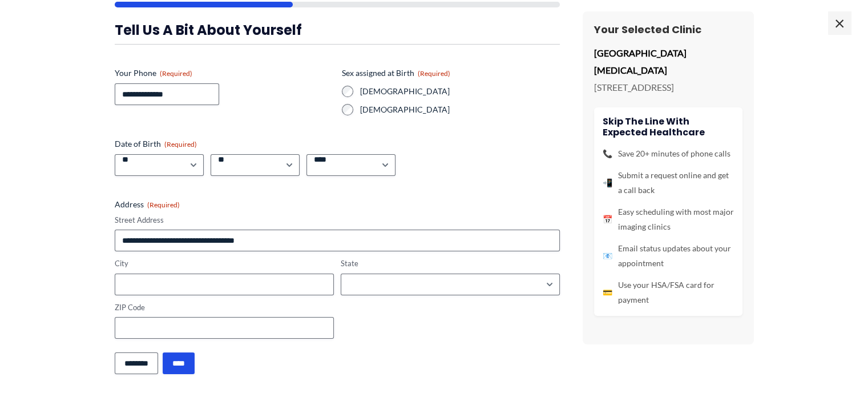 The image size is (868, 397). What do you see at coordinates (669, 183) in the screenshot?
I see `li: Submit a request online and get a call back` at bounding box center [669, 183].